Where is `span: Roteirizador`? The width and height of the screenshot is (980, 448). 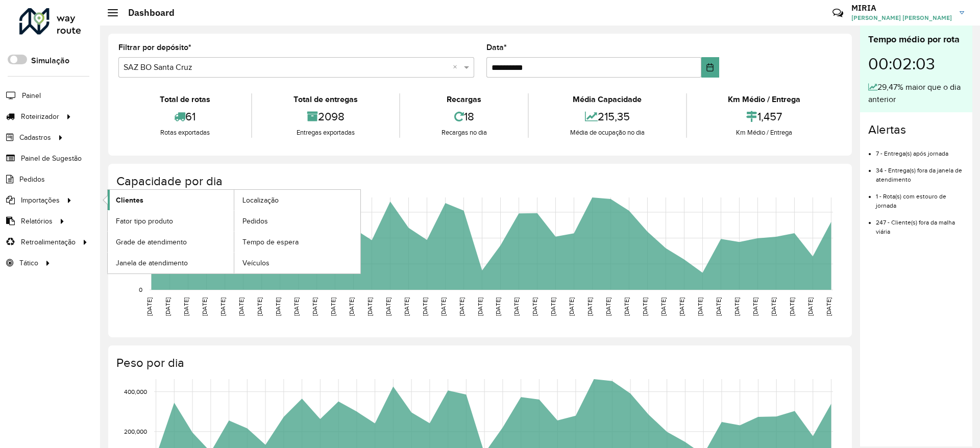
span: Roteirizador is located at coordinates (40, 116).